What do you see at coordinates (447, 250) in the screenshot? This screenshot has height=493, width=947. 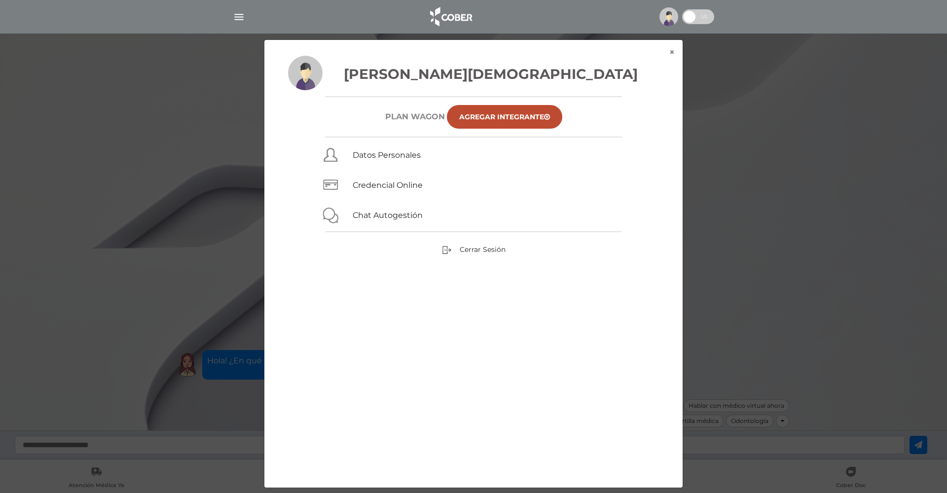 I see `img: sign-out.png` at bounding box center [447, 250].